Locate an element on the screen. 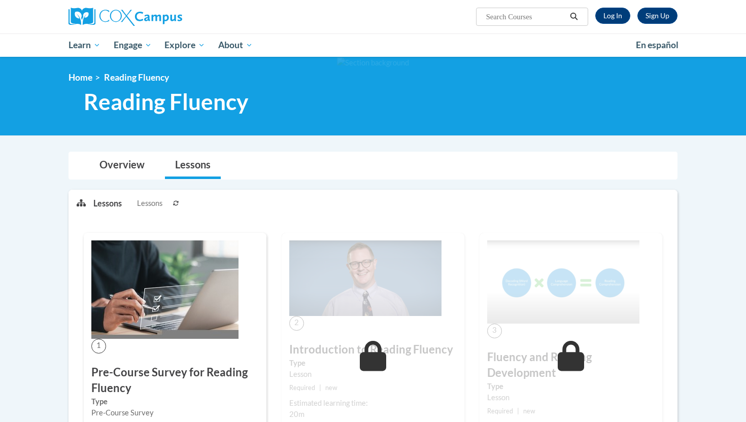 This screenshot has width=746, height=422. span: About is located at coordinates (235, 45).